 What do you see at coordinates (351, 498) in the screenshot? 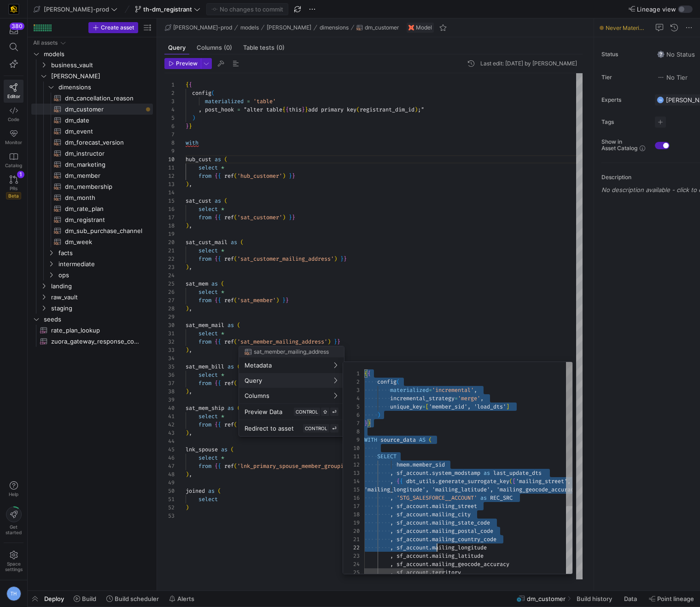
I see `div: 16` at bounding box center [351, 498].